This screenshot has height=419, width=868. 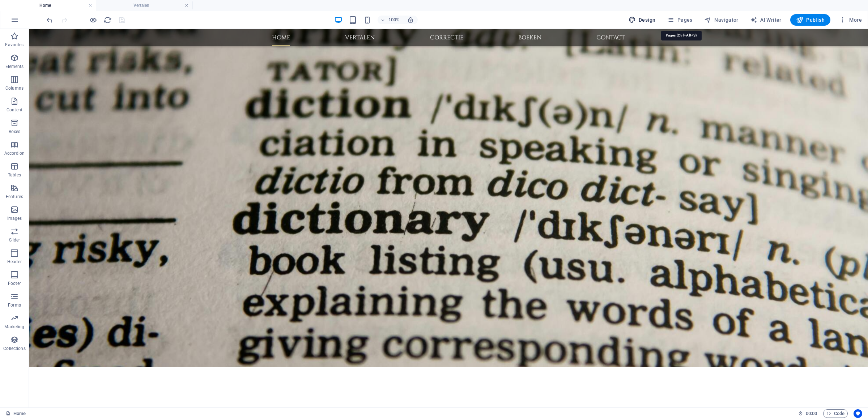 I want to click on p: Forms, so click(x=15, y=305).